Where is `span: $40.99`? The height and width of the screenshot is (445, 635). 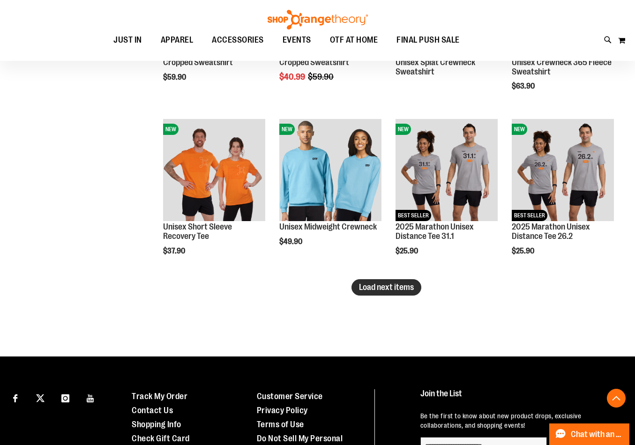 span: $40.99 is located at coordinates (293, 77).